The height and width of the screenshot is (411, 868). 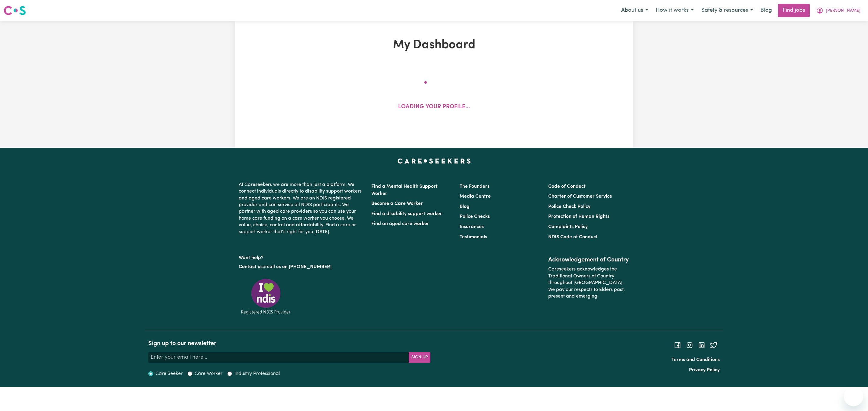 What do you see at coordinates (278, 358) in the screenshot?
I see `input: Enter your email here...` at bounding box center [278, 358].